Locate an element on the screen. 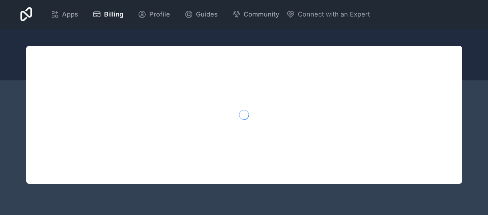 The height and width of the screenshot is (215, 488). a: Guides is located at coordinates (201, 14).